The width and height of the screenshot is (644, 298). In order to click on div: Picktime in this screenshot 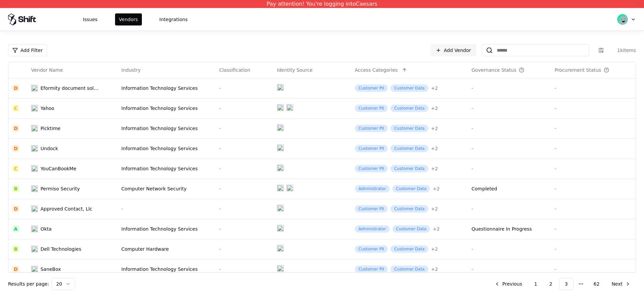, I will do `click(50, 129)`.